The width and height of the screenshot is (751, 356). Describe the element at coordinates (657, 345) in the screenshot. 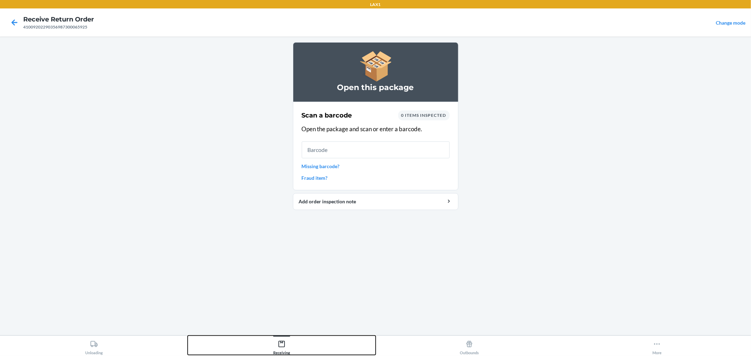

I see `button: More` at that location.